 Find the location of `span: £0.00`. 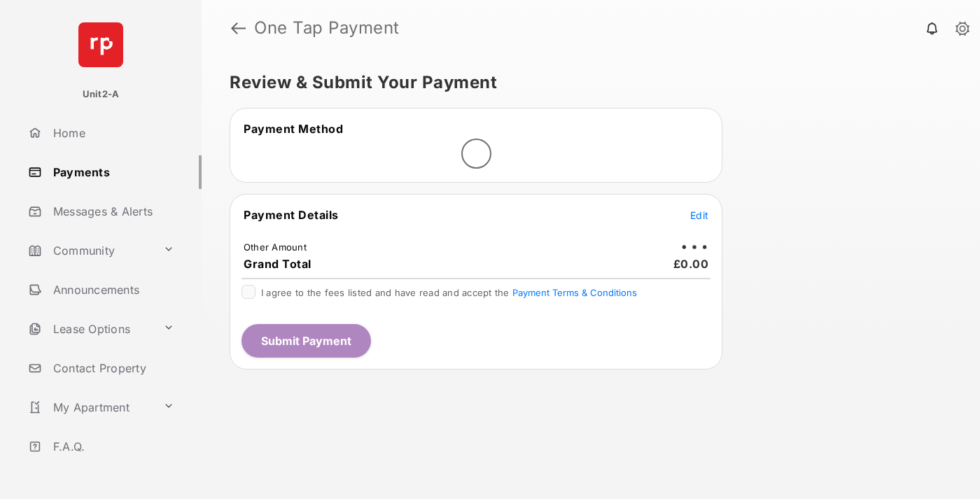

span: £0.00 is located at coordinates (691, 264).